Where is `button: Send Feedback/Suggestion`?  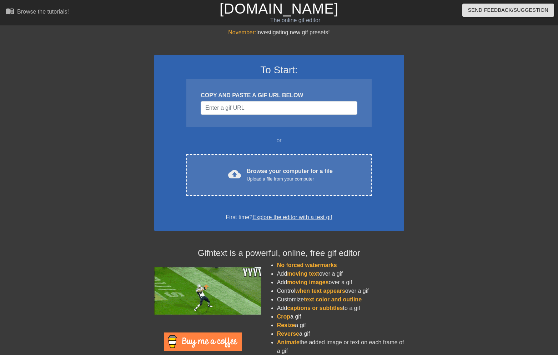
button: Send Feedback/Suggestion is located at coordinates (508, 10).